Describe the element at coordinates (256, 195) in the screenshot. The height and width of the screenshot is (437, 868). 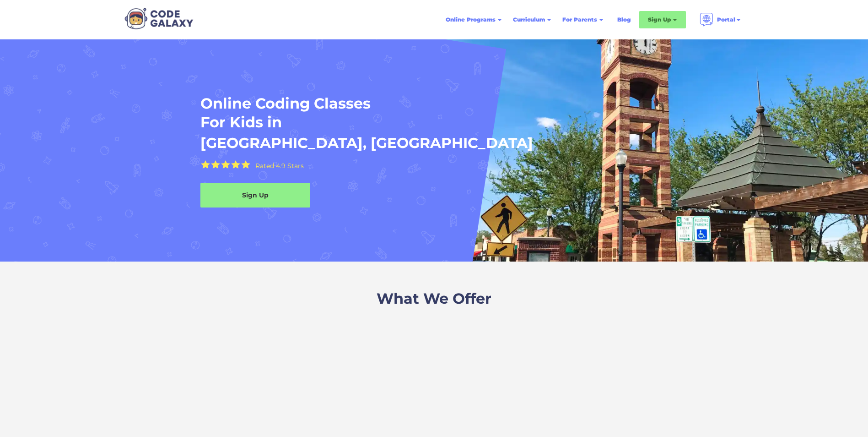
I see `a: Sign Up` at that location.